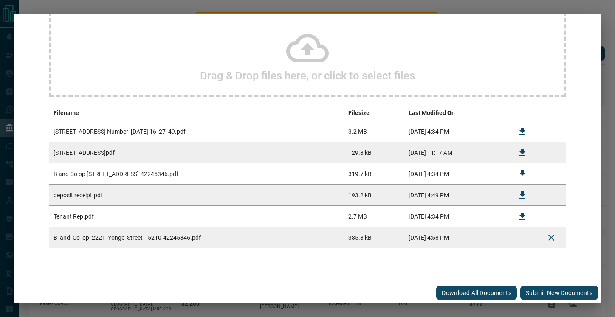  Describe the element at coordinates (374, 132) in the screenshot. I see `td: 3.2 MB` at that location.